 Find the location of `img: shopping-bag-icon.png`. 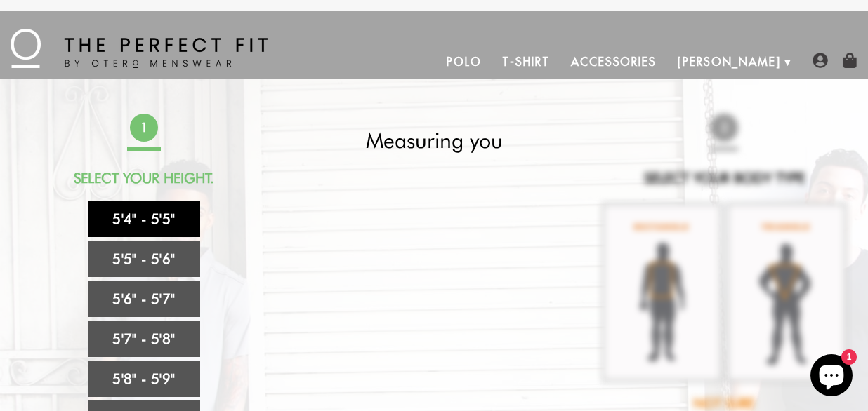

img: shopping-bag-icon.png is located at coordinates (849, 61).